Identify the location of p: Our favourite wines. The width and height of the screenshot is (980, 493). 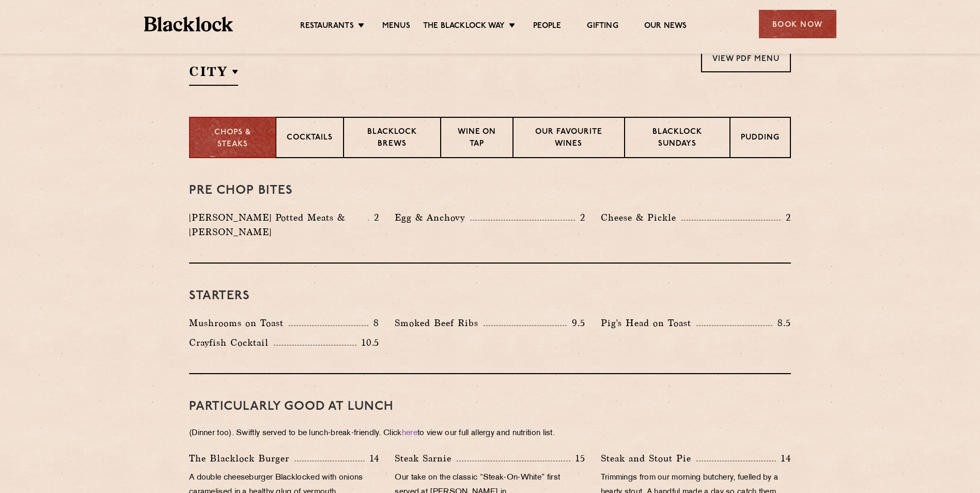
(568, 139).